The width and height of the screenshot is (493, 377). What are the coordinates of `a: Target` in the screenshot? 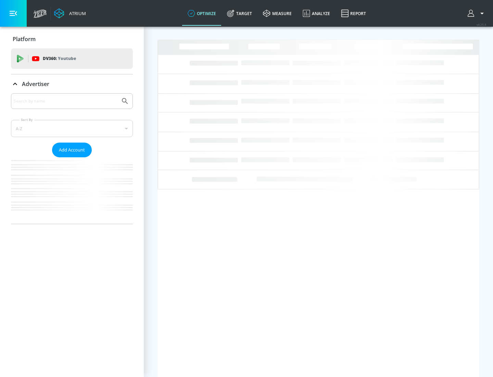 It's located at (239, 13).